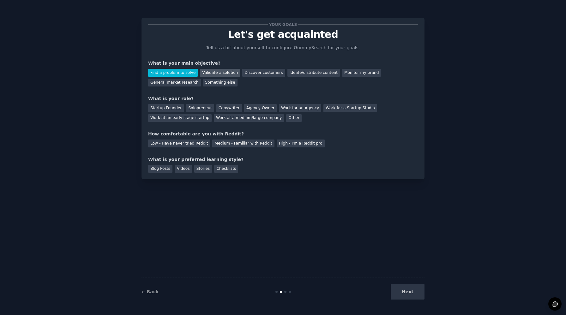 This screenshot has width=566, height=315. Describe the element at coordinates (283, 48) in the screenshot. I see `p: Tell us a bit about yourself to configure GummySearch for your goals.` at that location.